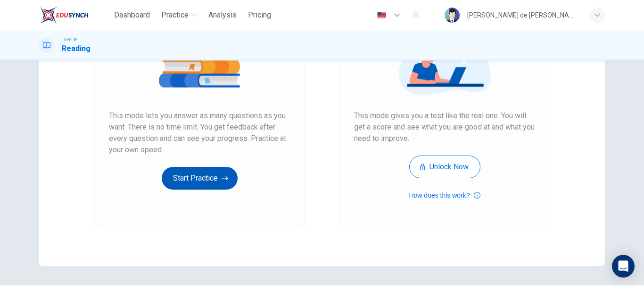 This screenshot has width=644, height=287. Describe the element at coordinates (382, 16) in the screenshot. I see `img: en` at that location.